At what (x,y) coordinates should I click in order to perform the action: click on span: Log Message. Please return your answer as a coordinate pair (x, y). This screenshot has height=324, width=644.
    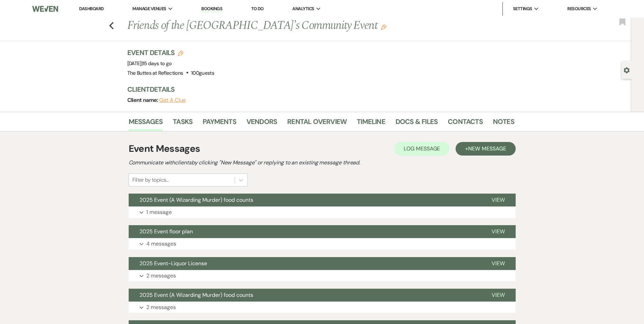
    Looking at the image, I should click on (421, 148).